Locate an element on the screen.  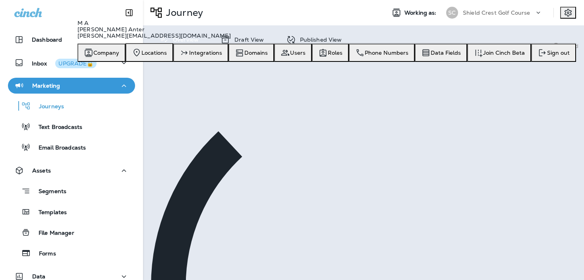
span: Users is located at coordinates (298, 53).